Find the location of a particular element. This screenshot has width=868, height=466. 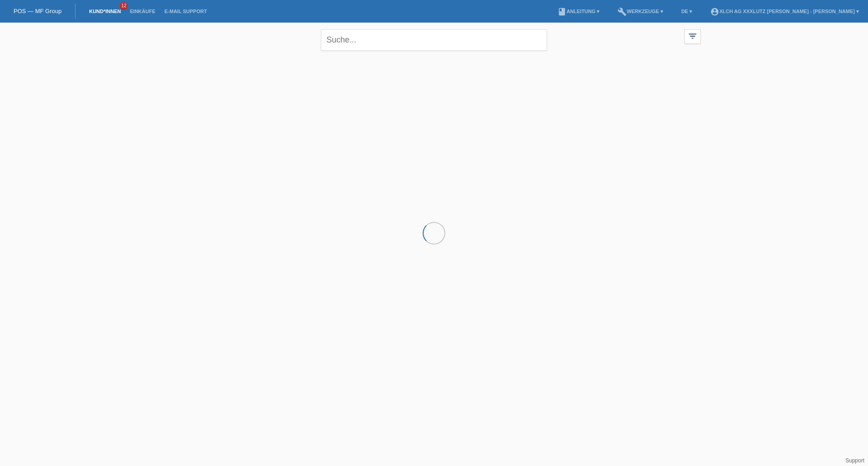

i: account_circle is located at coordinates (715, 12).